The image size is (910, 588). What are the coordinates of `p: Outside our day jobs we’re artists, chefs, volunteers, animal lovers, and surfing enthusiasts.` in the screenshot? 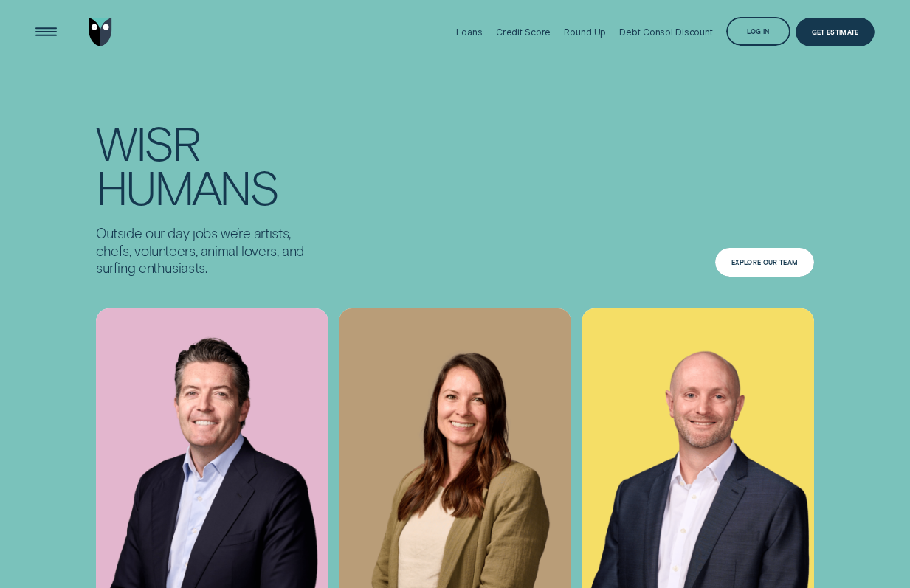 It's located at (212, 250).